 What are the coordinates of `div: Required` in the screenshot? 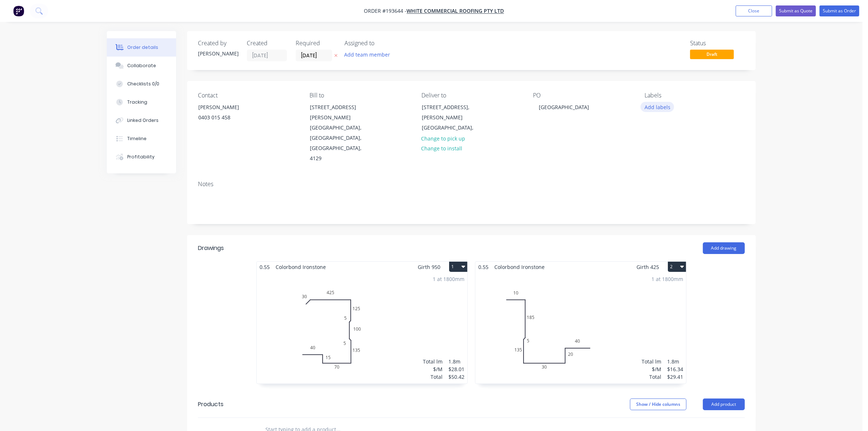 It's located at (316, 43).